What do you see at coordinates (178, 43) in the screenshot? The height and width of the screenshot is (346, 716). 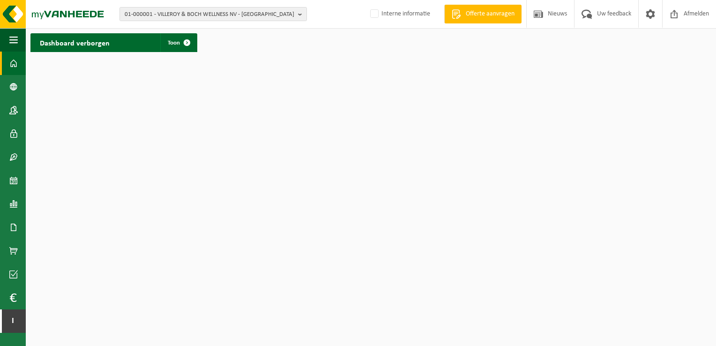 I see `a: Toon` at bounding box center [178, 43].